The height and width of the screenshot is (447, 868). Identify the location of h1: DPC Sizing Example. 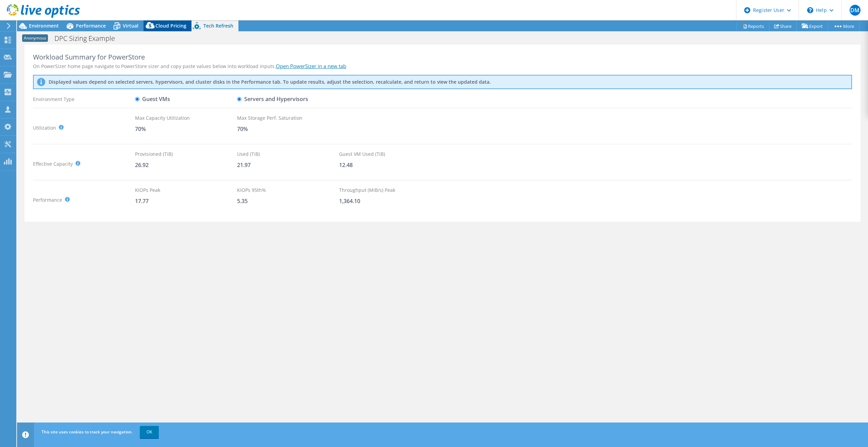
(89, 39).